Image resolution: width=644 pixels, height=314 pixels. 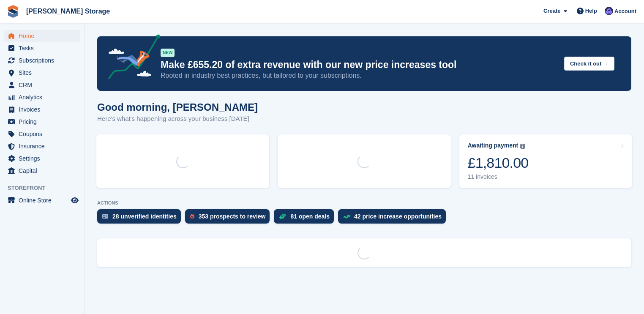 What do you see at coordinates (589, 63) in the screenshot?
I see `button: Check it out →` at bounding box center [589, 63].